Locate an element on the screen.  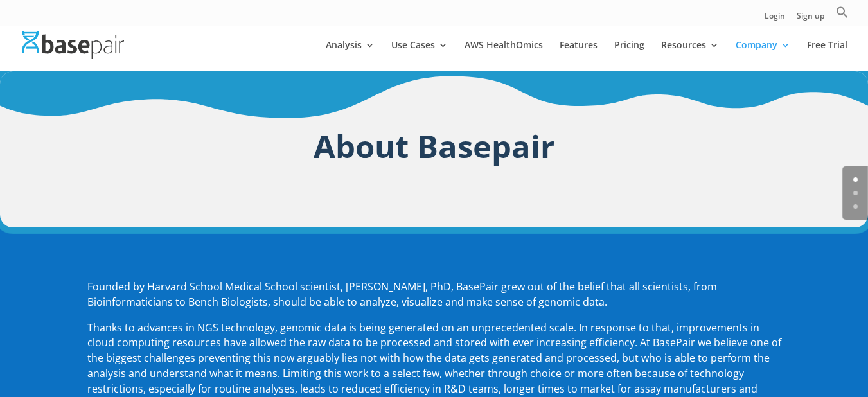
img: Basepair is located at coordinates (73, 44).